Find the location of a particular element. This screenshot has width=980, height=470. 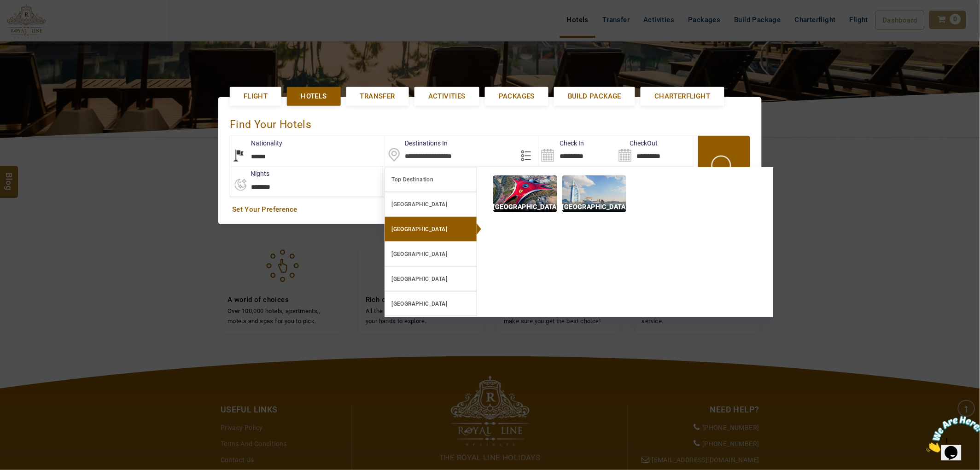

span: Activities is located at coordinates (447, 96).